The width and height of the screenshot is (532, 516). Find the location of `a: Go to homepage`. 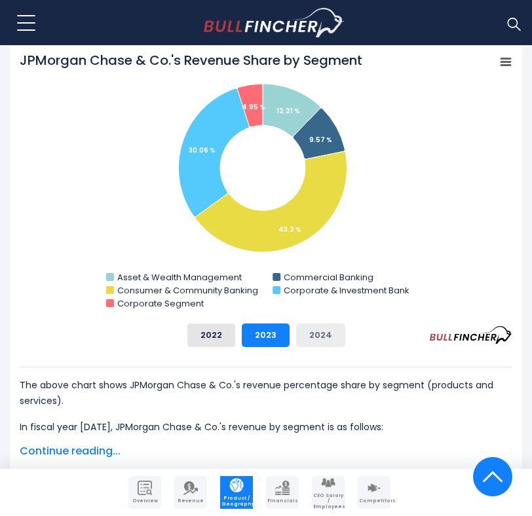

a: Go to homepage is located at coordinates (274, 23).